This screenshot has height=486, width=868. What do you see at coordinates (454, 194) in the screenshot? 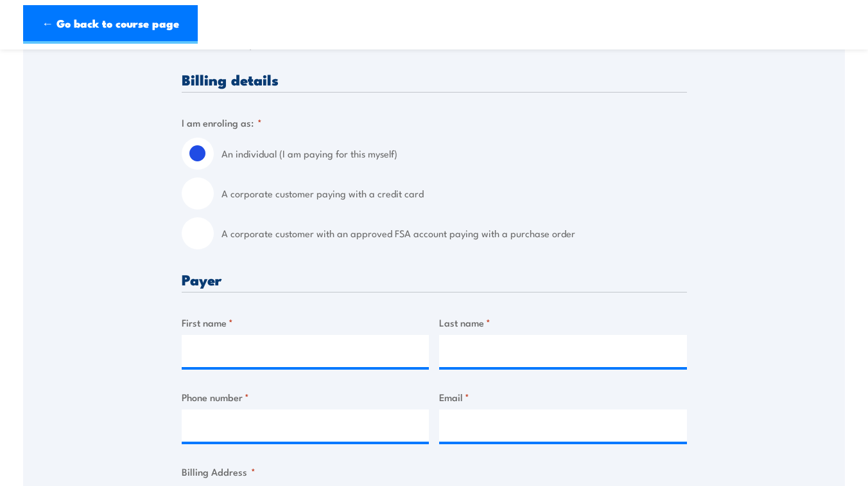
I see `label: A corporate customer paying with a credit card` at bounding box center [454, 194].